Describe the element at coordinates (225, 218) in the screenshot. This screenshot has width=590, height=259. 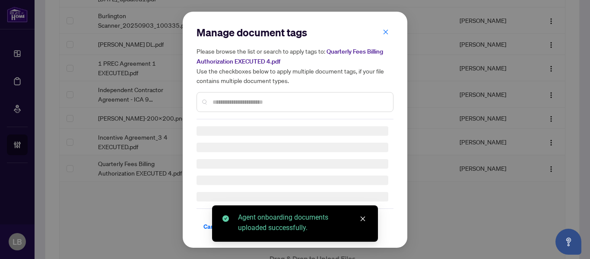
I see `span: check-circle` at that location.